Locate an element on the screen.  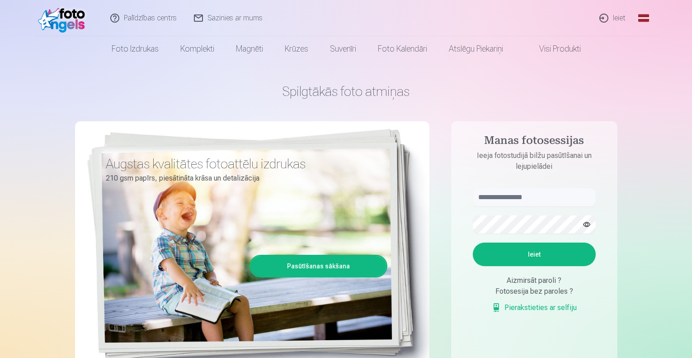
h3: Augstas kvalitātes fotoattēlu izdrukas is located at coordinates (243, 164).